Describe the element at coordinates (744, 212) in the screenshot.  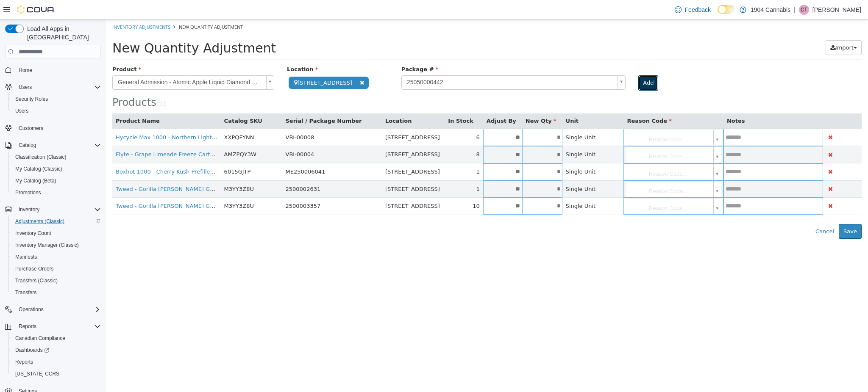
I see `button: Save` at that location.